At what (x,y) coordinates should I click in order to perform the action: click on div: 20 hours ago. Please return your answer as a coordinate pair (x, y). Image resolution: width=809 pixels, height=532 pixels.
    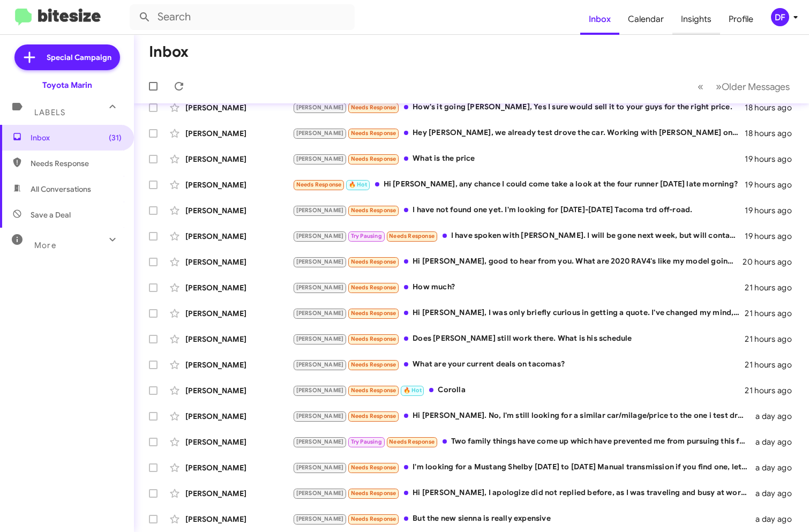
    Looking at the image, I should click on (772, 262).